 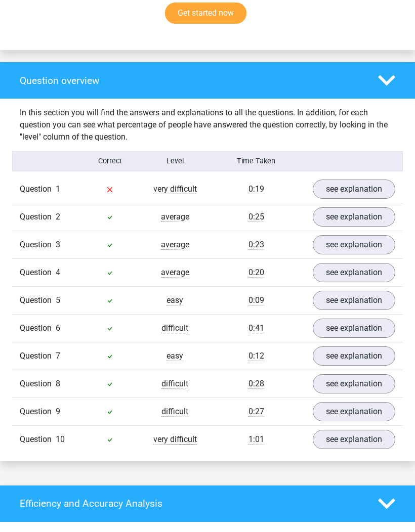 I want to click on h4: Question overview, so click(x=191, y=80).